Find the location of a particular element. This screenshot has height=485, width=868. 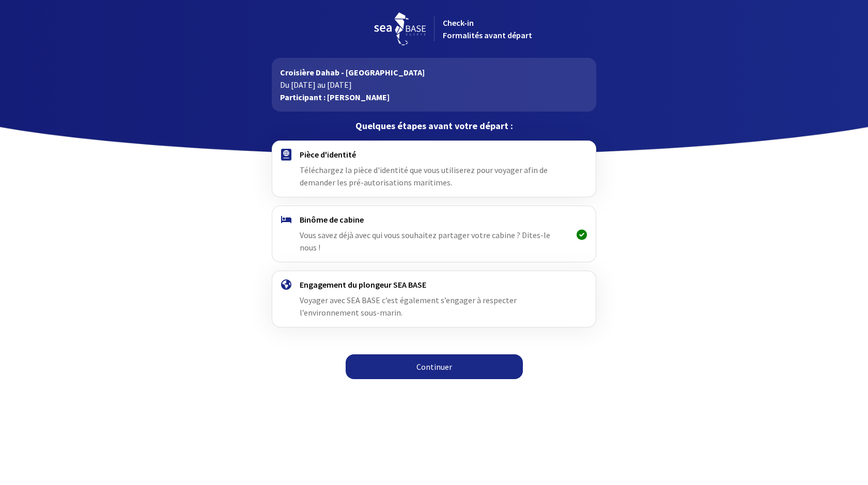

img: logo_seabase.svg is located at coordinates (400, 29).